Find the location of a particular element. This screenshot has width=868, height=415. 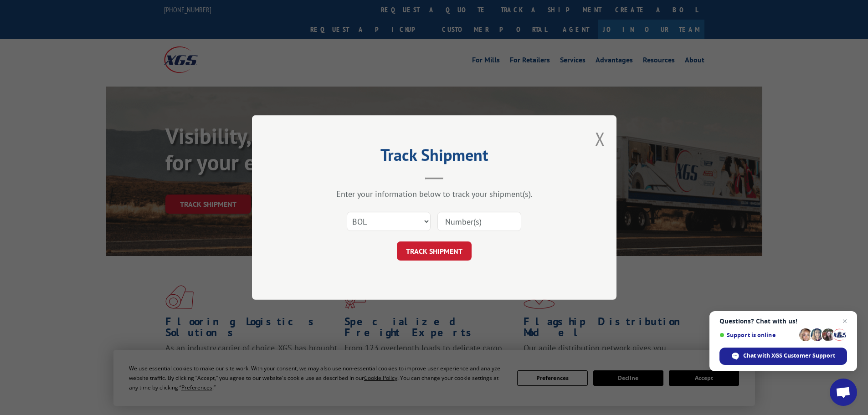

div: Enter your information below to track your shipment(s). is located at coordinates (434, 194).